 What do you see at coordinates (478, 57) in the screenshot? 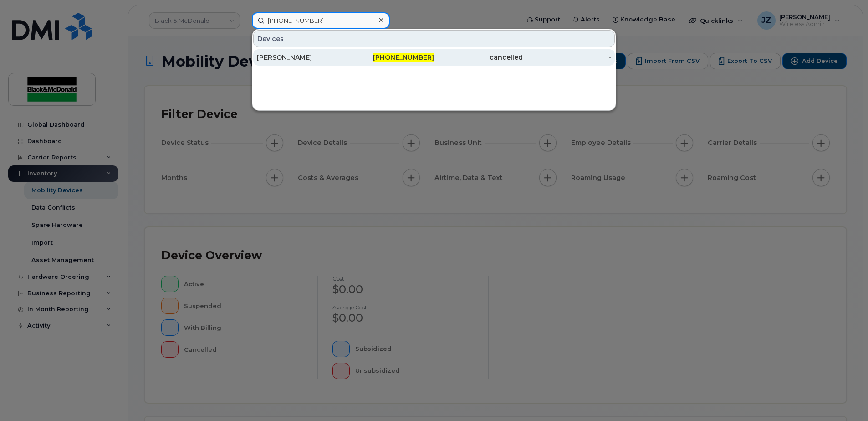
I see `div: cancelled` at bounding box center [478, 57].